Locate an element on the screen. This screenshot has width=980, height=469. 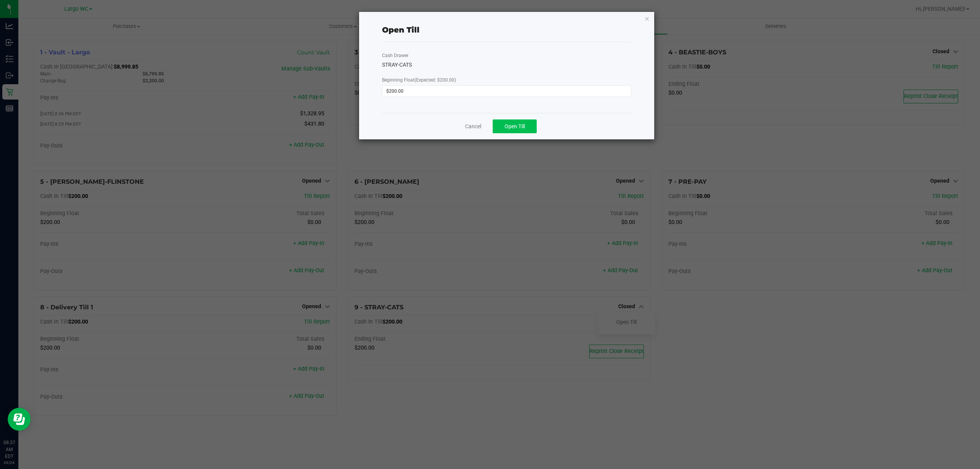
button: Open Till is located at coordinates (515, 127).